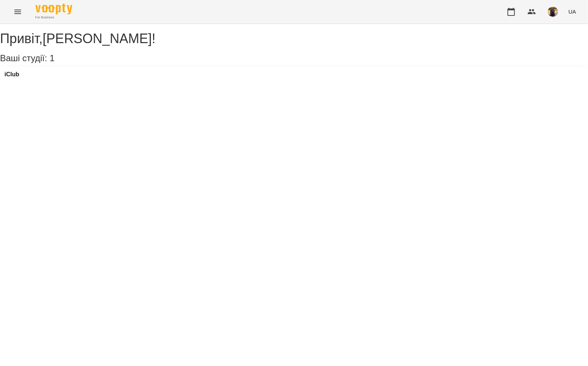 The height and width of the screenshot is (366, 588). I want to click on span: For Business, so click(54, 17).